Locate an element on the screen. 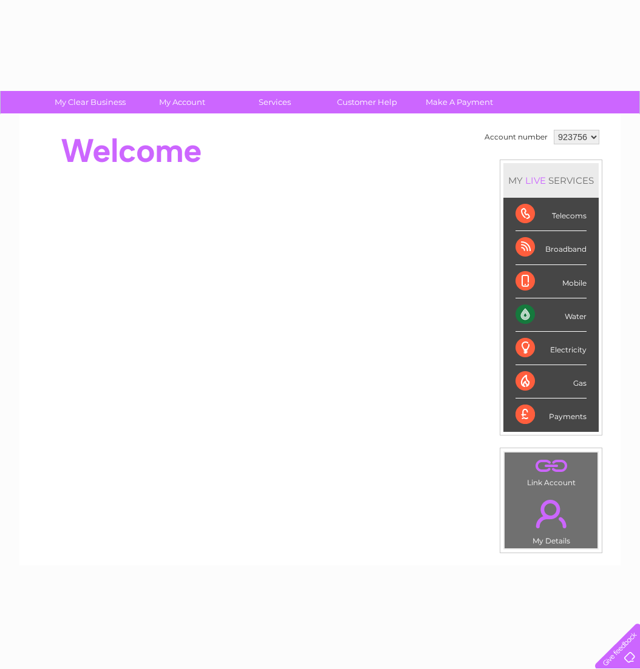 The height and width of the screenshot is (669, 640). a: My Account is located at coordinates (182, 102).